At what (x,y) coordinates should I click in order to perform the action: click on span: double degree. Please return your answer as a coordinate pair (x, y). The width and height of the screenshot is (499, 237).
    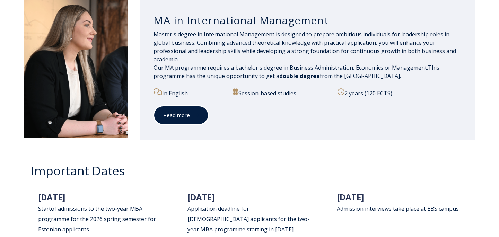
    Looking at the image, I should click on (299, 76).